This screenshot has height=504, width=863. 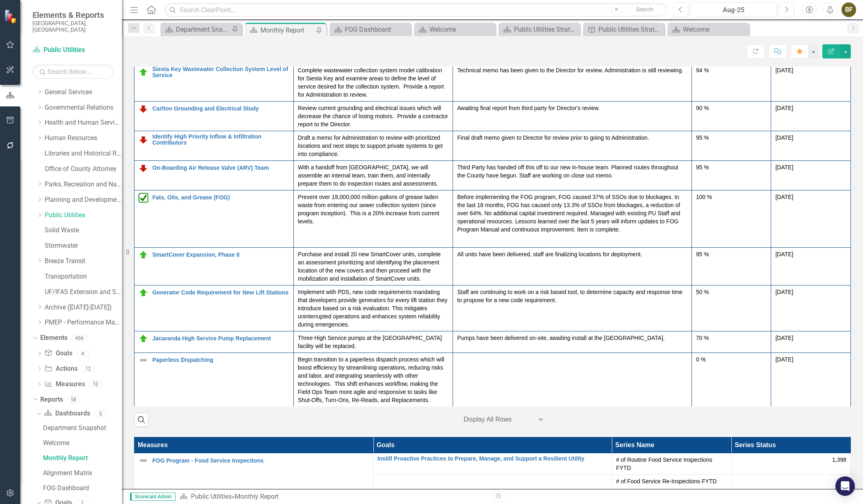 I want to click on a: Office of County Attorney, so click(x=83, y=169).